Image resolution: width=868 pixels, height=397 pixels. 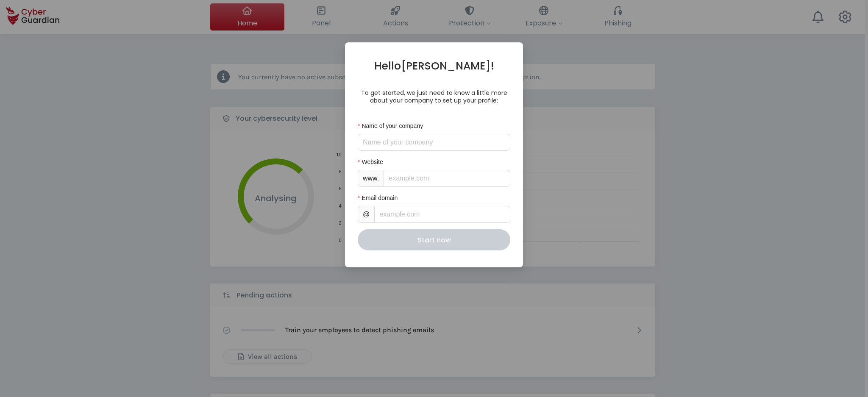 I want to click on label: Email domain, so click(x=380, y=198).